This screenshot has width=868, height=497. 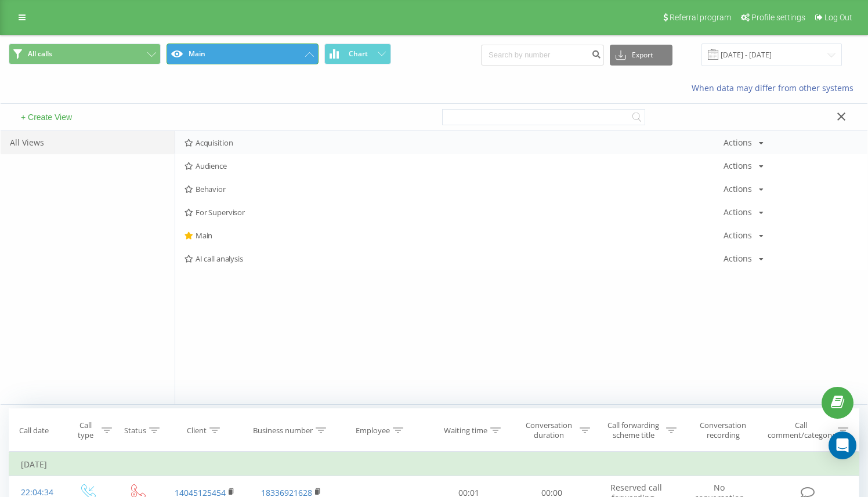 What do you see at coordinates (454, 235) in the screenshot?
I see `span: Main` at bounding box center [454, 235].